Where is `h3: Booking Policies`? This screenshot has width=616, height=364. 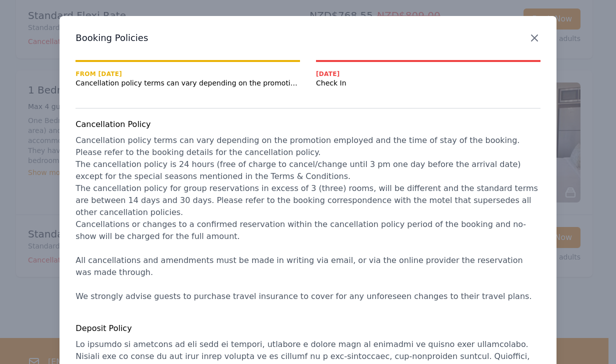
h3: Booking Policies is located at coordinates (307, 38).